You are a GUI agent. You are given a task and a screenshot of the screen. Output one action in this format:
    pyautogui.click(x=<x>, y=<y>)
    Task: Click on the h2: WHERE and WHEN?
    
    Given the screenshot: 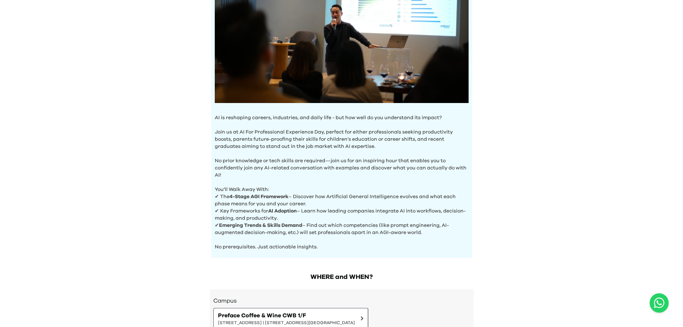 What is the action you would take?
    pyautogui.click(x=342, y=277)
    